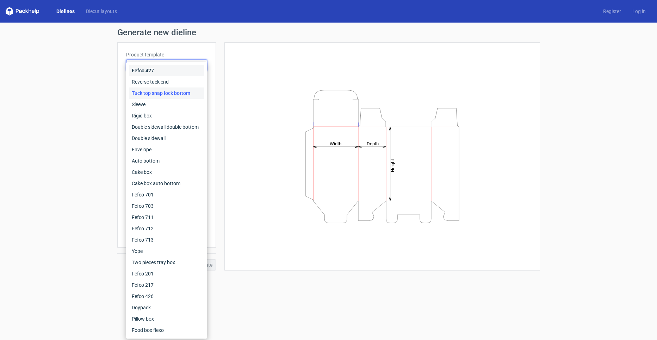  I want to click on div: Tuck top snap lock bottom, so click(167, 93).